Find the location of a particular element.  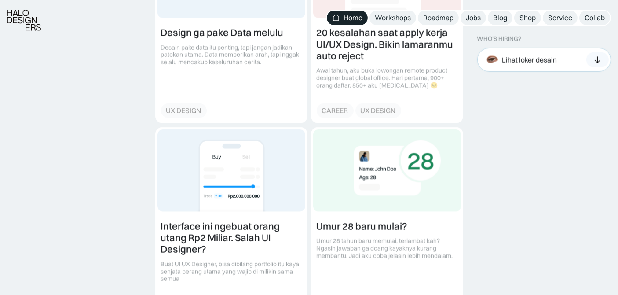

div: Jobs is located at coordinates (473, 18).